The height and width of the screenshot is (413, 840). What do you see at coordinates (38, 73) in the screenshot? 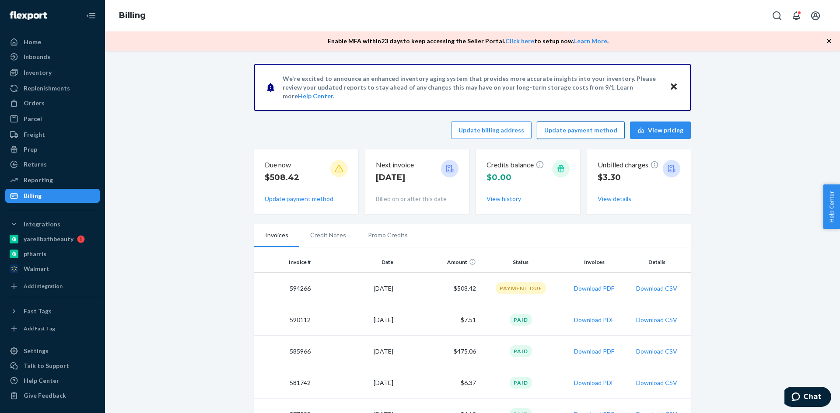
I see `div: Inventory` at bounding box center [38, 73].